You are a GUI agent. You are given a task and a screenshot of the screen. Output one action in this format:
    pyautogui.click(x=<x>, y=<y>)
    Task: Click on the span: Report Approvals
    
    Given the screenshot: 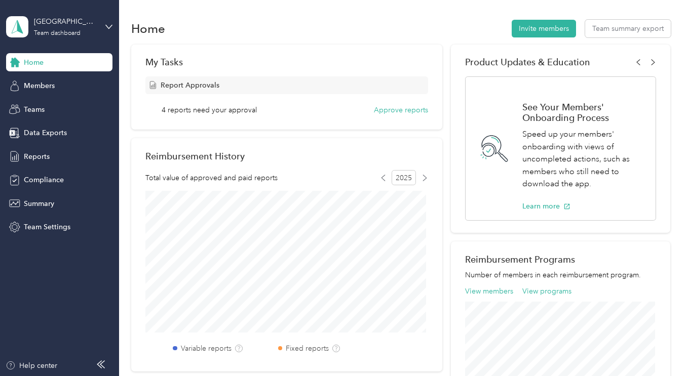 What is the action you would take?
    pyautogui.click(x=190, y=85)
    